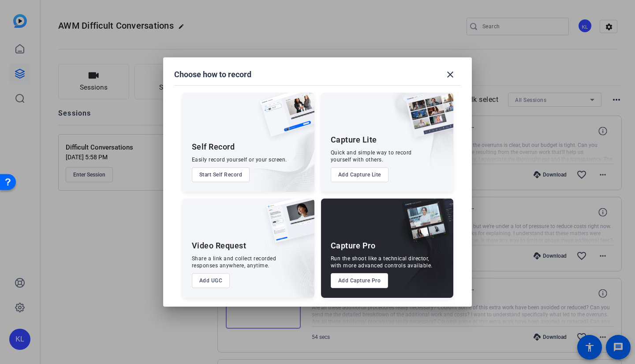 The image size is (635, 364). I want to click on img: ugc-content.png, so click(287, 225).